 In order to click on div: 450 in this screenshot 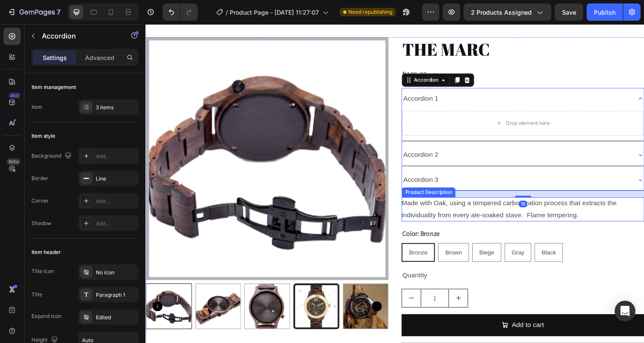, I will do `click(14, 95)`.